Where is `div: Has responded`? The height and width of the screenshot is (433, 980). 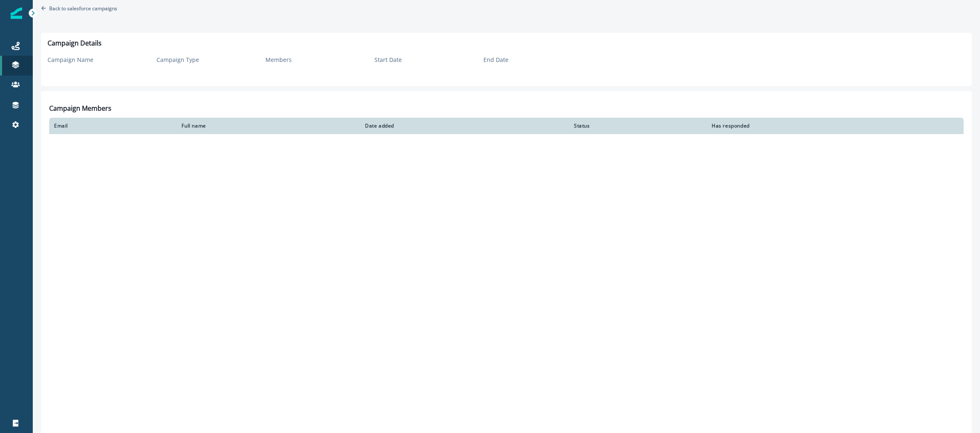 div: Has responded is located at coordinates (835, 126).